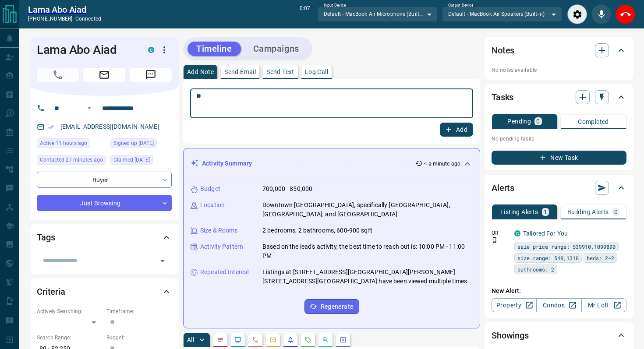  What do you see at coordinates (151, 75) in the screenshot?
I see `span: Message` at bounding box center [151, 75].